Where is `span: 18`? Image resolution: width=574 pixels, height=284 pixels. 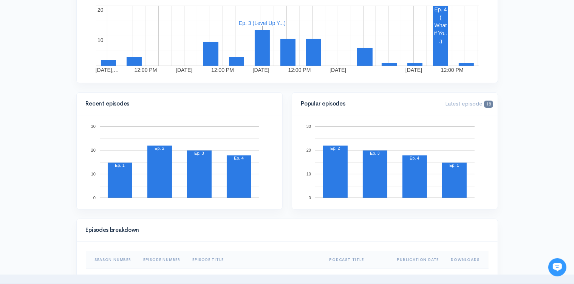
span: 18 is located at coordinates (488, 104).